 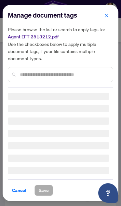 I want to click on h5: Please browse the list or search to apply tags to: Use the checkboxes below to apply multiple doc..., so click(x=61, y=44).